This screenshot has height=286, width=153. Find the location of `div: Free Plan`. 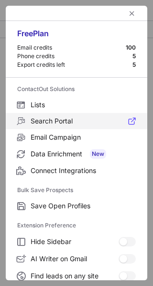

div: Free Plan is located at coordinates (76, 36).